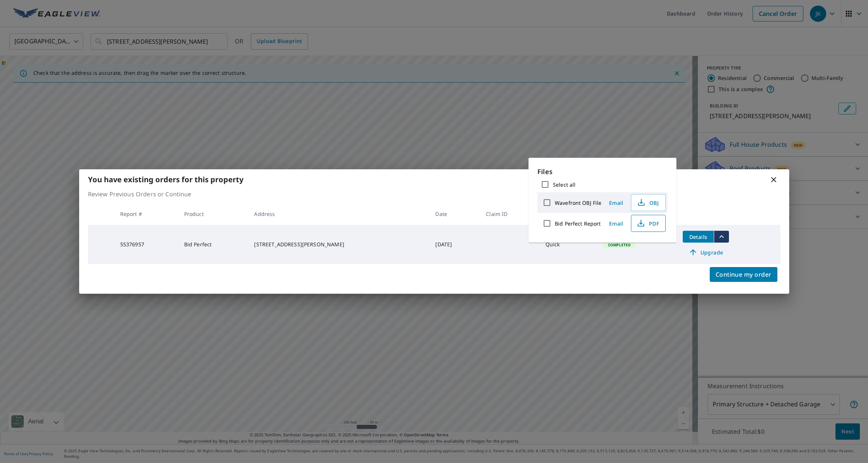 Image resolution: width=868 pixels, height=463 pixels. Describe the element at coordinates (647, 223) in the screenshot. I see `span: PDF` at that location.